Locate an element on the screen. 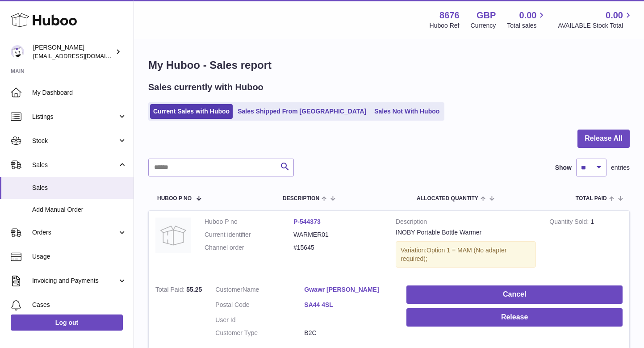  dt: Huboo P no is located at coordinates (249, 221).